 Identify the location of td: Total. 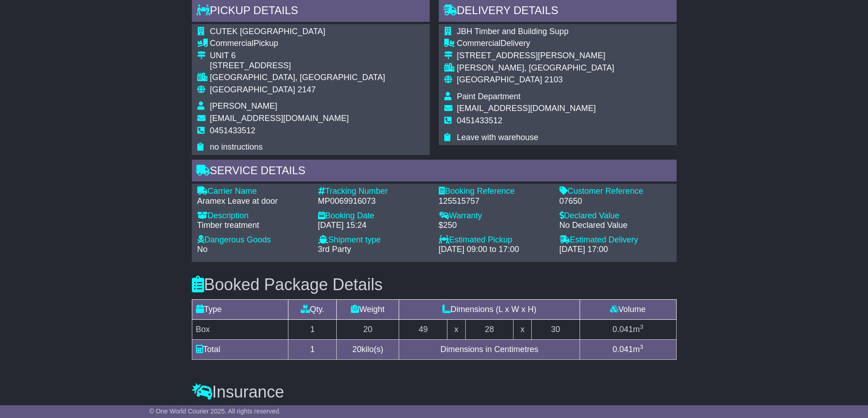
(240, 350).